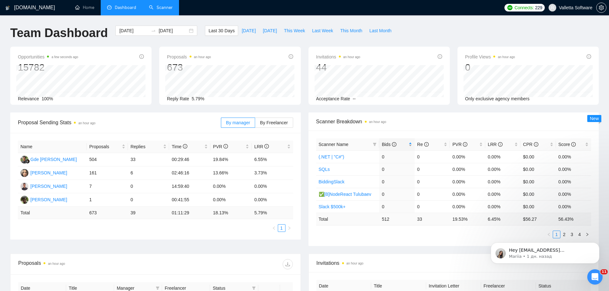  What do you see at coordinates (423, 144) in the screenshot?
I see `span: Re` at bounding box center [423, 144].